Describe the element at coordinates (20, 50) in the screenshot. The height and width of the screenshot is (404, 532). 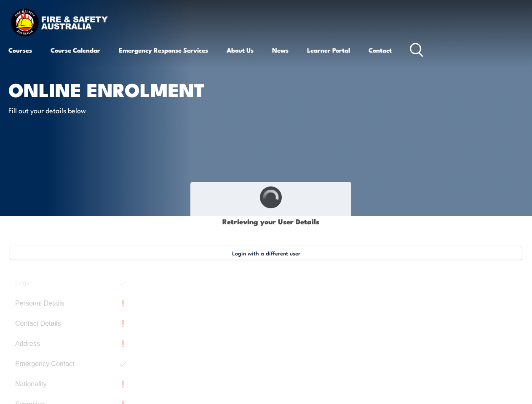
I see `a: Courses` at that location.